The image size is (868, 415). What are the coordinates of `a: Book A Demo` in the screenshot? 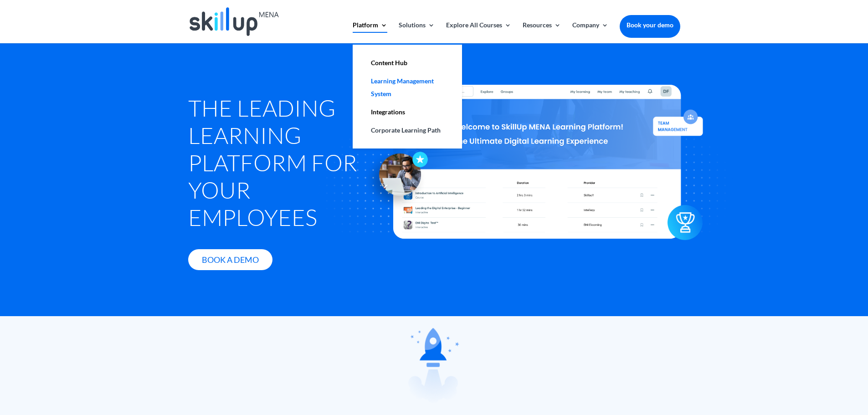 It's located at (230, 260).